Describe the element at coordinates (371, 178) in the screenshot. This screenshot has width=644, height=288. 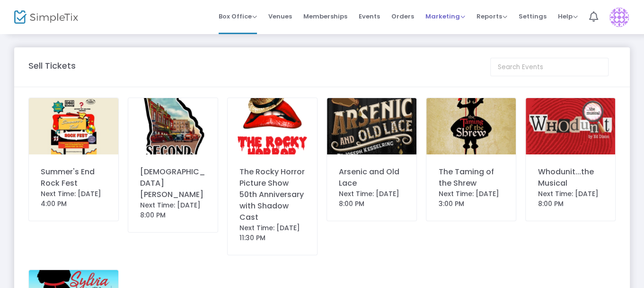
I see `div: Arsenic and Old Lace` at that location.